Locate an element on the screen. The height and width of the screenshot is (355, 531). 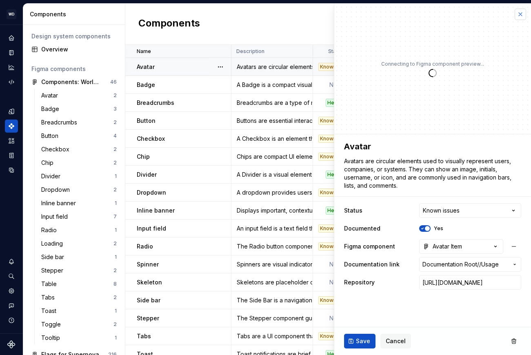
a: Input field7 is located at coordinates (79, 217).